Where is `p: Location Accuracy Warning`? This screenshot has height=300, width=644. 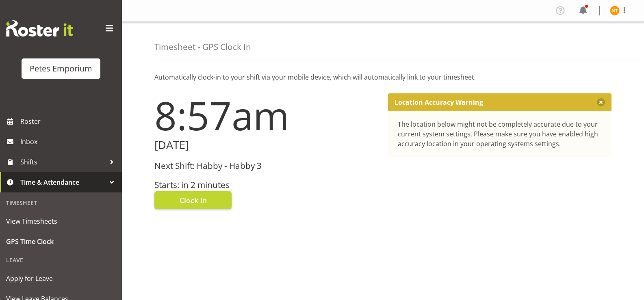 p: Location Accuracy Warning is located at coordinates (439, 102).